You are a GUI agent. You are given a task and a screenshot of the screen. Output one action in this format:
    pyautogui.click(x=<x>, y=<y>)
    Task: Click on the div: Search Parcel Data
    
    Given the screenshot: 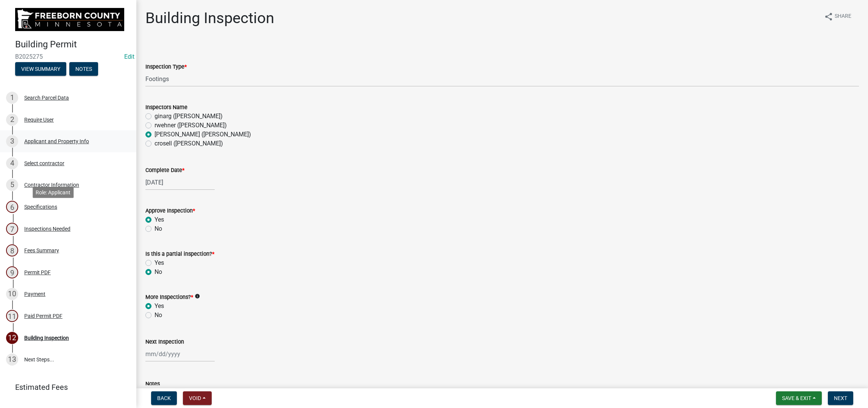 What is the action you would take?
    pyautogui.click(x=47, y=98)
    